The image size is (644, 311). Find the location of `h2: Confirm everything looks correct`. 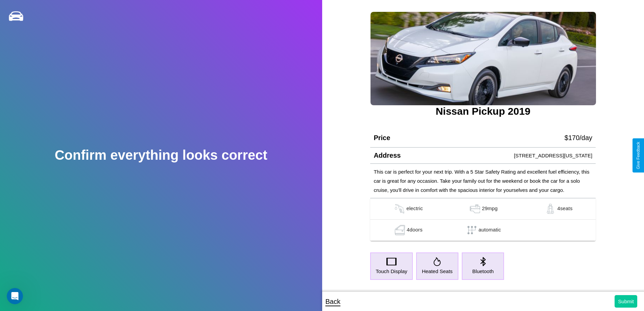

h2: Confirm everything looks correct is located at coordinates (161, 155).